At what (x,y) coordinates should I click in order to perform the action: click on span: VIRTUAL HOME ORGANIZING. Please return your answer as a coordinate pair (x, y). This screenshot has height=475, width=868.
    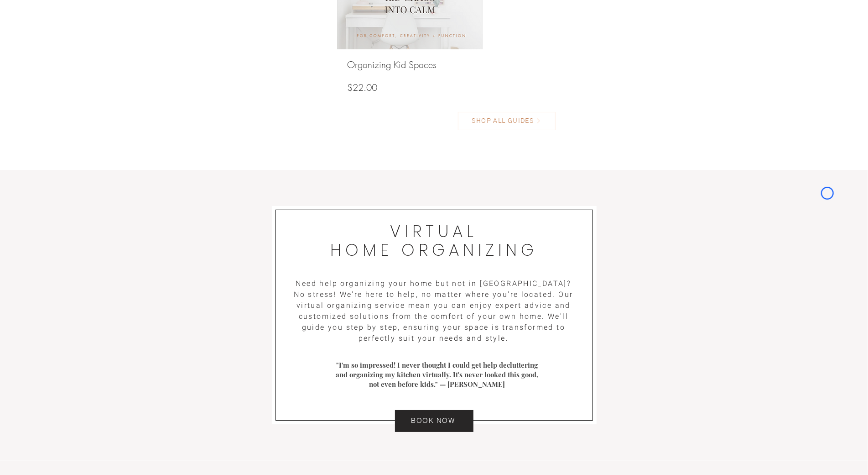
    Looking at the image, I should click on (434, 241).